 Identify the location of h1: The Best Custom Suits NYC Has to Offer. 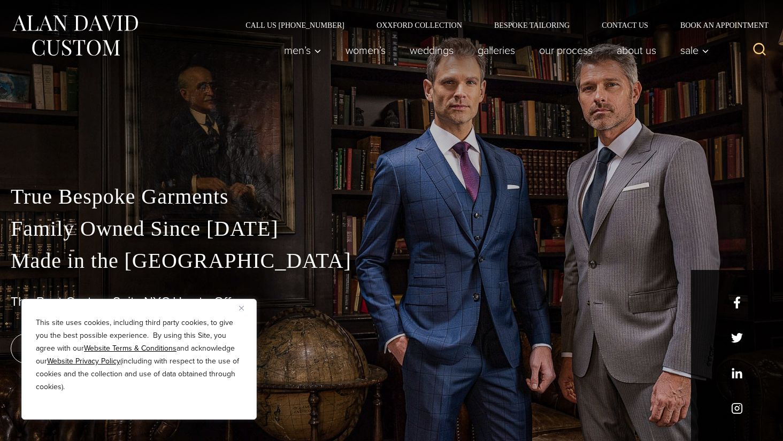
(392, 302).